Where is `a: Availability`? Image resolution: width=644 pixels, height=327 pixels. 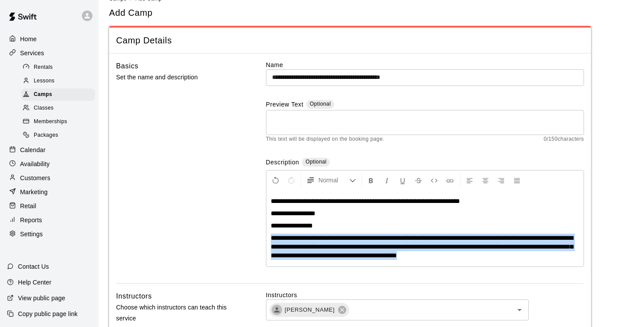 a: Availability is located at coordinates (49, 164).